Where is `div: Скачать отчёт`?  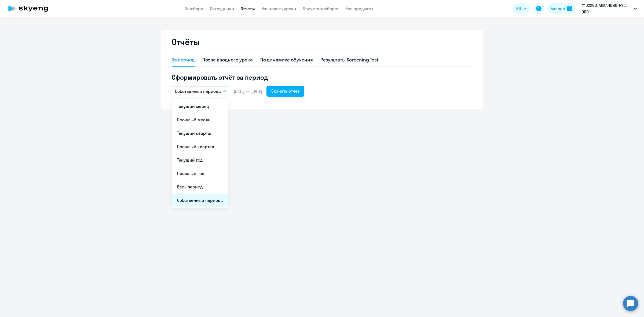 div: Скачать отчёт is located at coordinates (285, 91).